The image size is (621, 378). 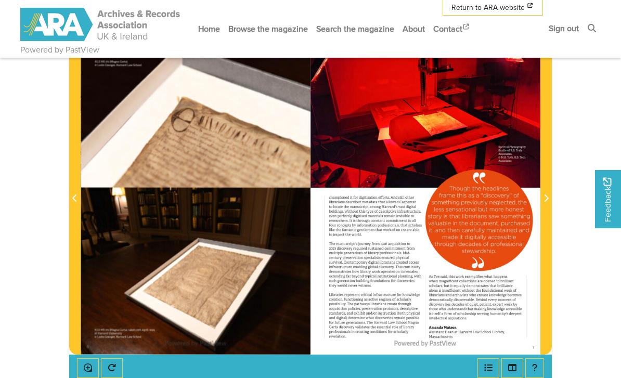 What do you see at coordinates (414, 29) in the screenshot?
I see `a: About` at bounding box center [414, 29].